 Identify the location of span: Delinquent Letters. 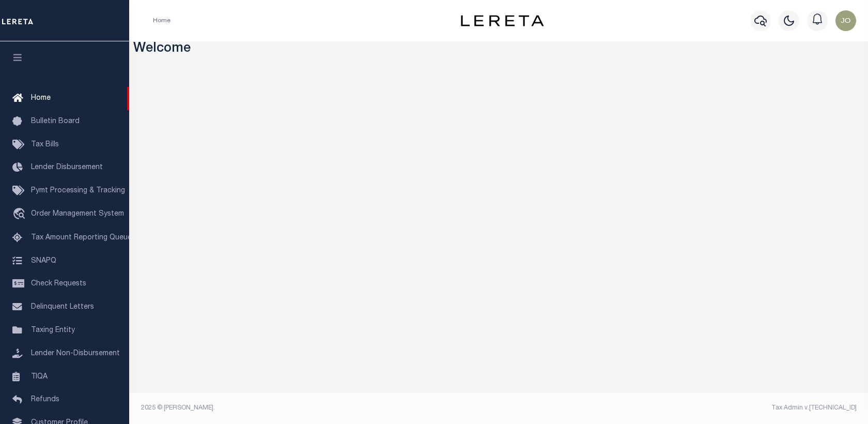
(63, 307).